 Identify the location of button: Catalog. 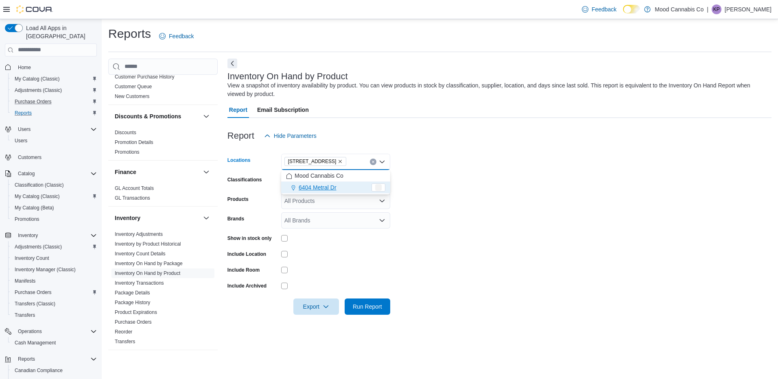
(51, 174).